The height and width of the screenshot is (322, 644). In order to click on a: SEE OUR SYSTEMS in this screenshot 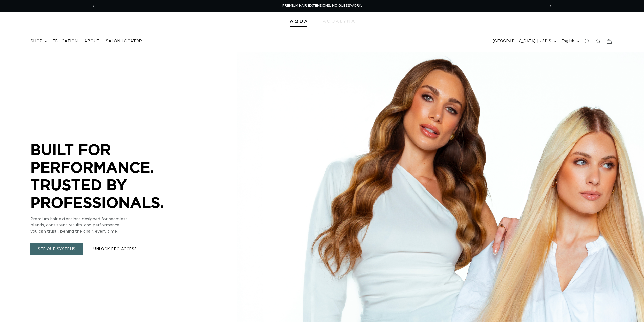, I will do `click(57, 249)`.